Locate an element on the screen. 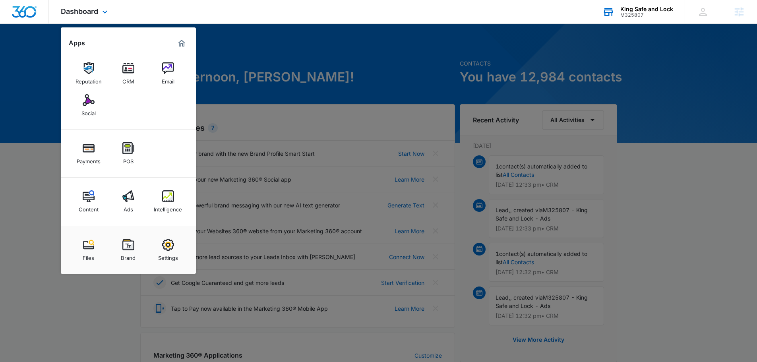 This screenshot has width=757, height=362. div: Settings is located at coordinates (168, 256).